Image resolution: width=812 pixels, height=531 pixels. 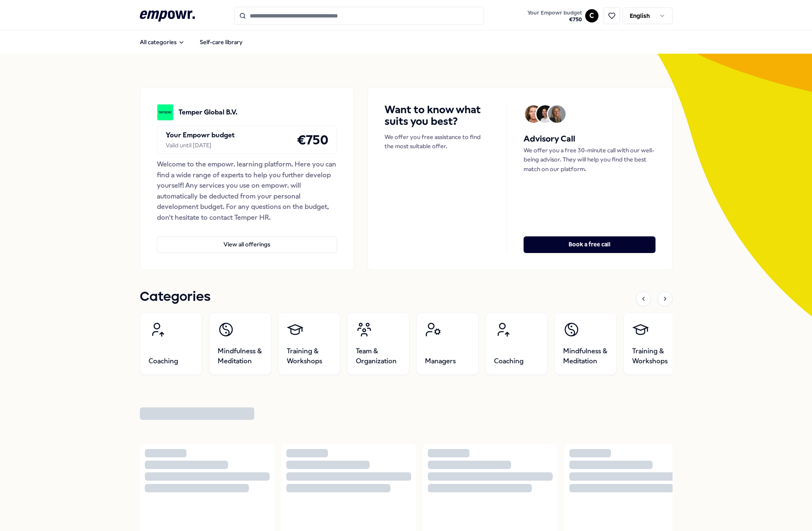 I want to click on span: € 750, so click(x=555, y=20).